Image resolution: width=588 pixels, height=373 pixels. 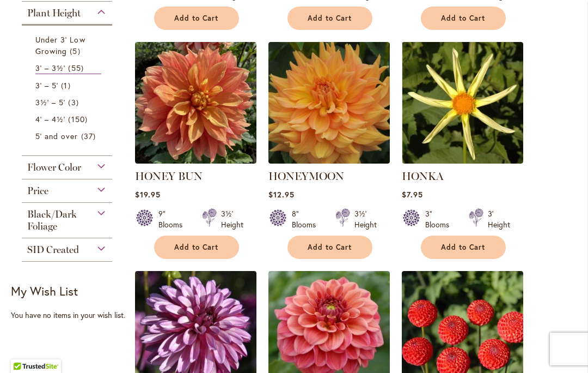 What do you see at coordinates (75, 102) in the screenshot?
I see `span: 3` at bounding box center [75, 102].